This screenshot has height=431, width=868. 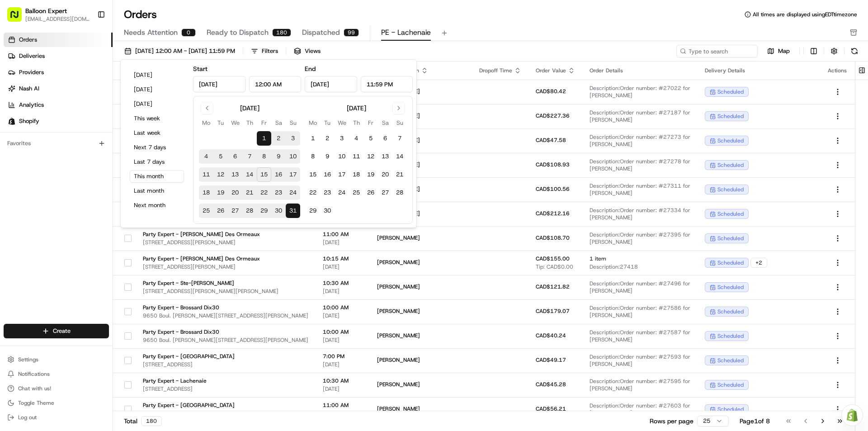 I want to click on button: 1, so click(x=313, y=138).